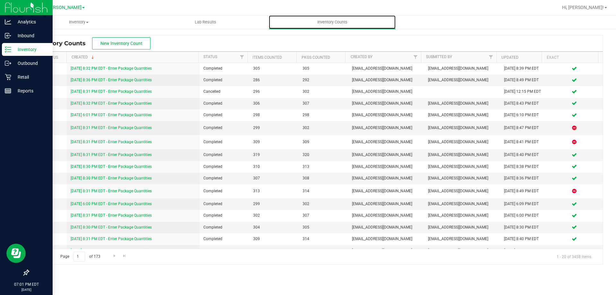  What do you see at coordinates (114, 256) in the screenshot?
I see `a: Go to the next page` at bounding box center [114, 256].